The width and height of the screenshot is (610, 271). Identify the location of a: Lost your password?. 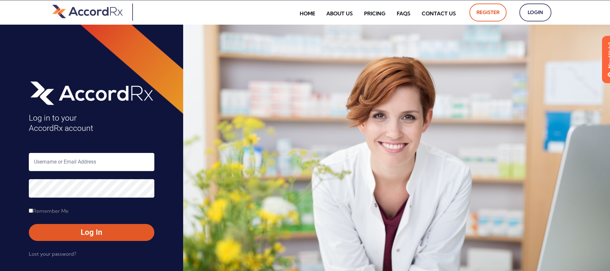
(53, 254).